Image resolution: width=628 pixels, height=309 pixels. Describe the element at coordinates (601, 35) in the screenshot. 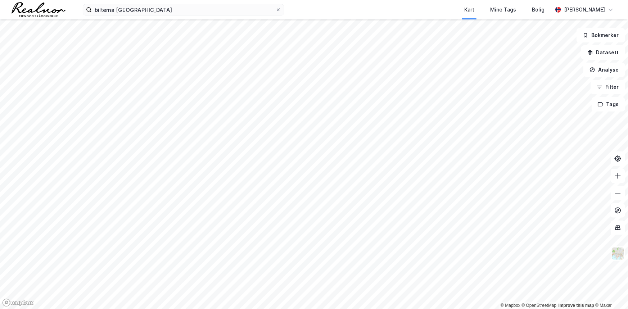

I see `button: Bokmerker` at that location.